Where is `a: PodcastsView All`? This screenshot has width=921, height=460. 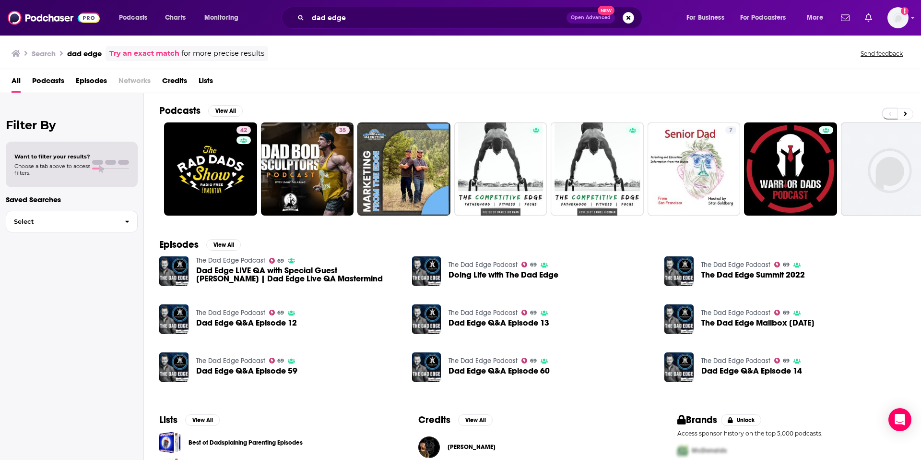 a: PodcastsView All is located at coordinates (201, 110).